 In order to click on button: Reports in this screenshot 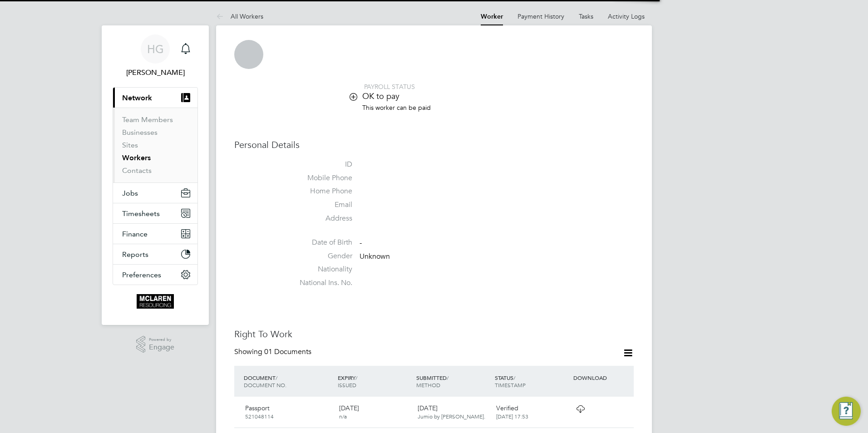, I will do `click(155, 254)`.